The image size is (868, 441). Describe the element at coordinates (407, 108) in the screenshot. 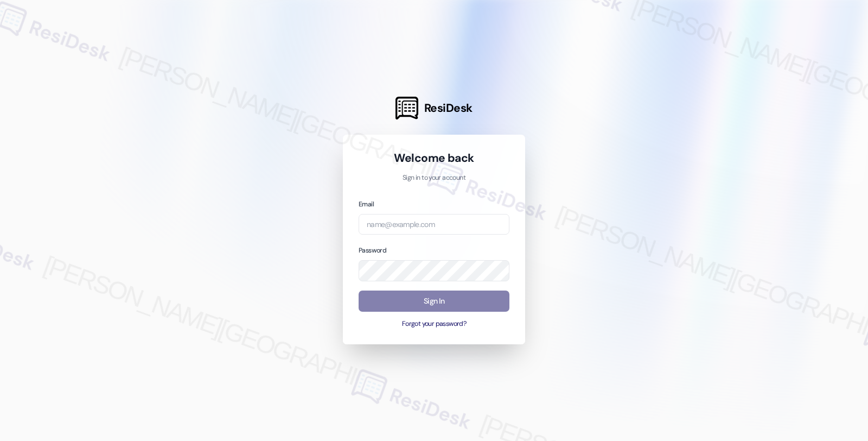

I see `img: ResiDesk Logo` at that location.